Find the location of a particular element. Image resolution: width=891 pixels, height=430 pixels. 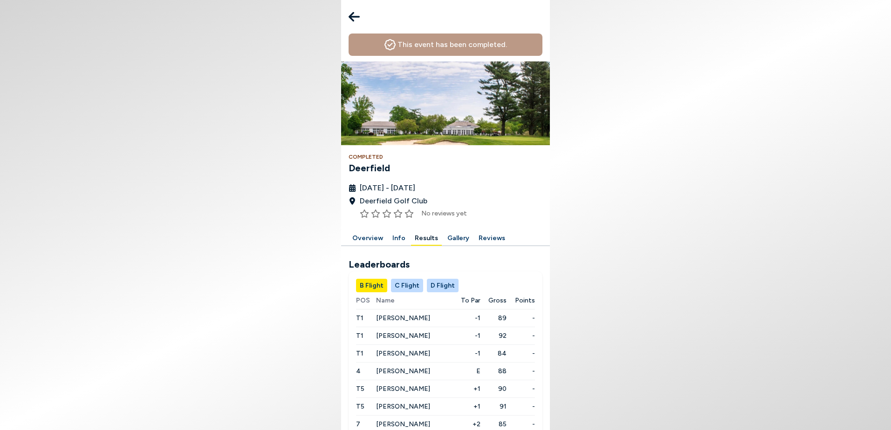

button: Info is located at coordinates (399, 238).